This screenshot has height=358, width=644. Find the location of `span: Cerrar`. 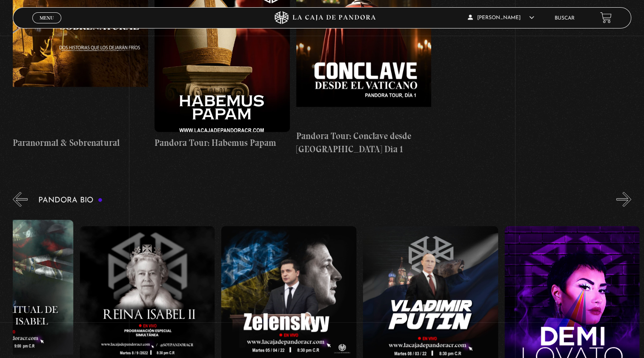

span: Cerrar is located at coordinates (46, 26).